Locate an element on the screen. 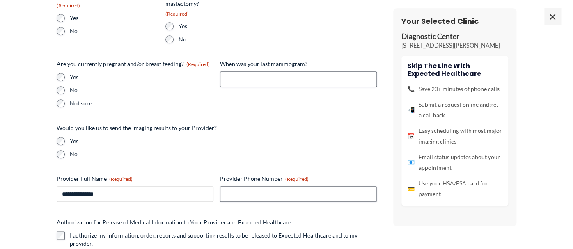 The height and width of the screenshot is (249, 573). h3: Your Selected Clinic is located at coordinates (455, 21).